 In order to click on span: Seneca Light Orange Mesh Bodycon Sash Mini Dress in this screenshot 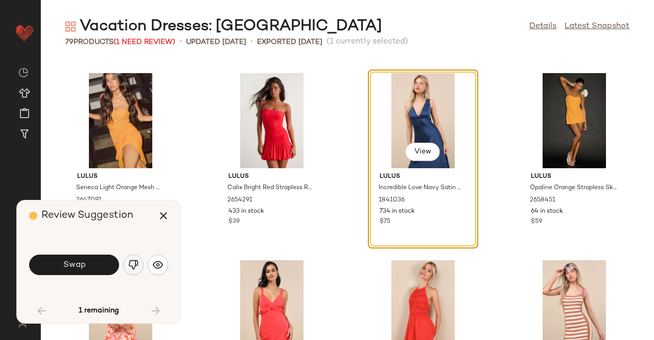, I will do `click(120, 188)`.